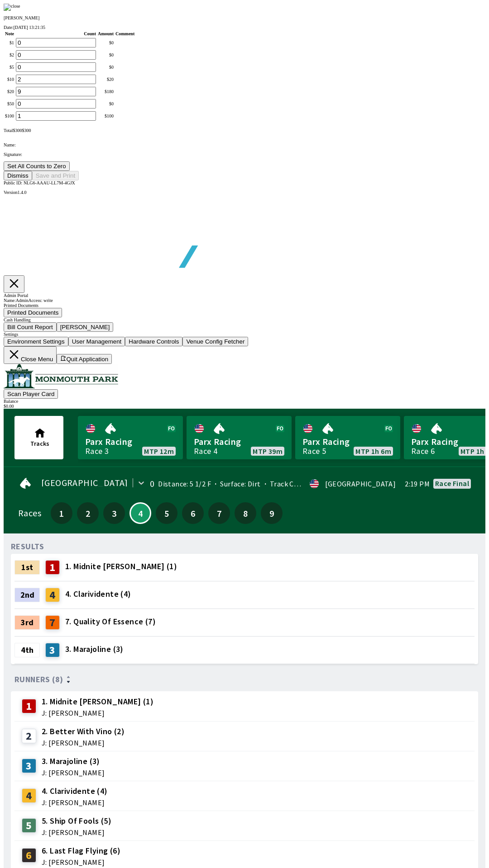  What do you see at coordinates (245, 513) in the screenshot?
I see `button: 8` at bounding box center [245, 513].